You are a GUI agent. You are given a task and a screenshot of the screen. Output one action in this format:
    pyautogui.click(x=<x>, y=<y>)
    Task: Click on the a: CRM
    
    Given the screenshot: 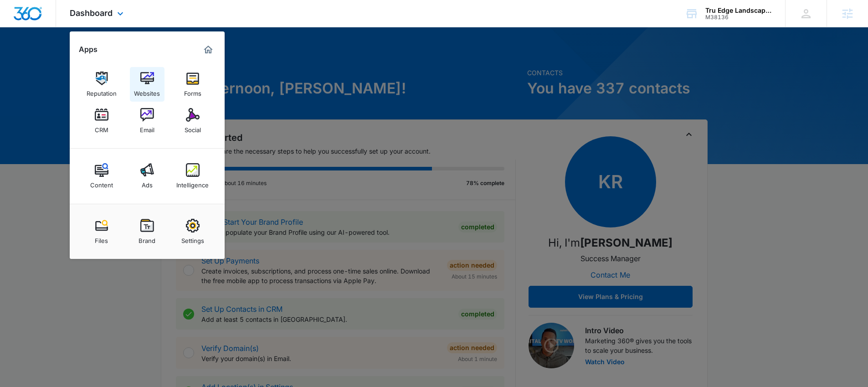 What is the action you would take?
    pyautogui.click(x=101, y=121)
    